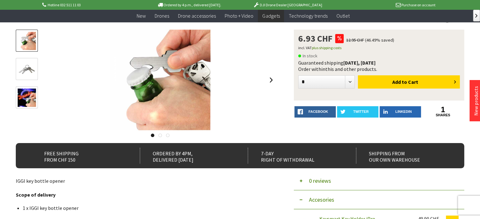 This screenshot has width=480, height=219. Describe the element at coordinates (355, 40) in the screenshot. I see `font: 12.95 CHF` at that location.